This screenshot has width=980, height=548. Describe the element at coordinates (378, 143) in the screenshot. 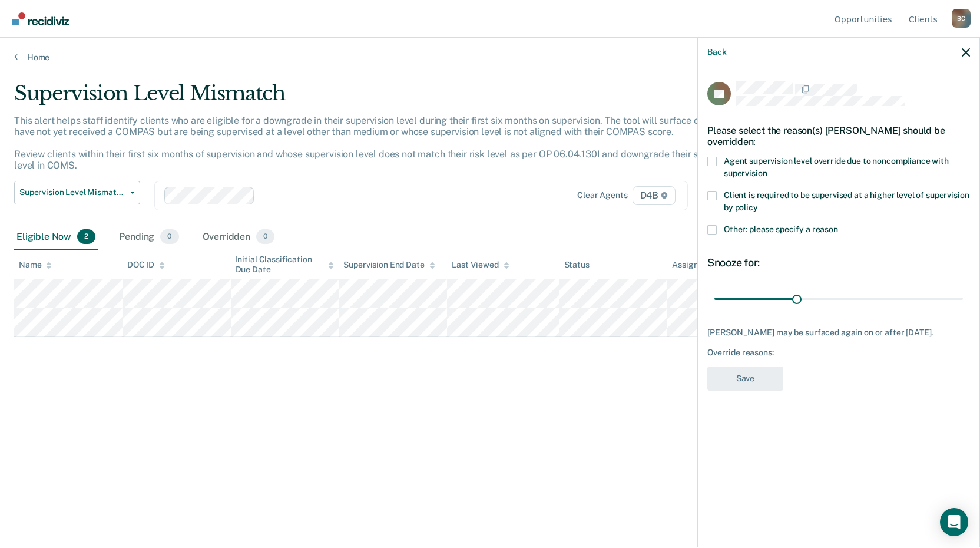

I see `p: This alert helps staff identify clients who are eligible for a downgrade in their supervision lev...` at that location.